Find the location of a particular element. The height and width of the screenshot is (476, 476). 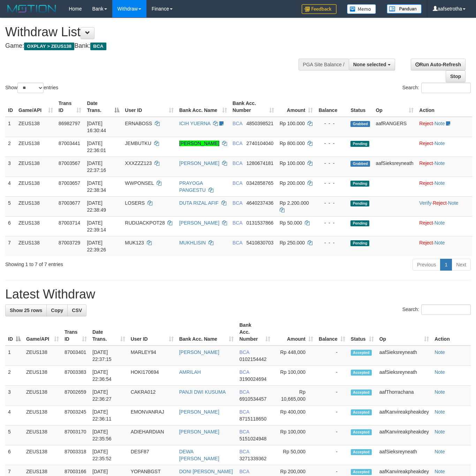

span: Copy 3190024694 to clipboard is located at coordinates (253, 379).